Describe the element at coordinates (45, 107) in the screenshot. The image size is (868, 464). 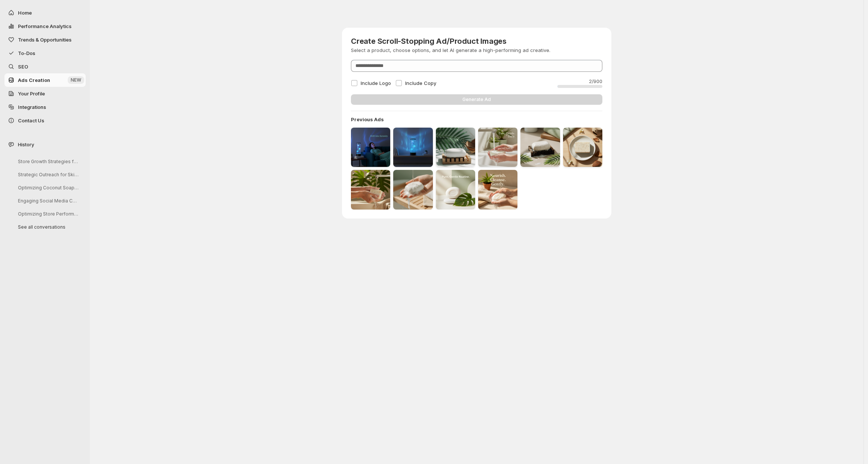
I see `a: Integrations` at that location.